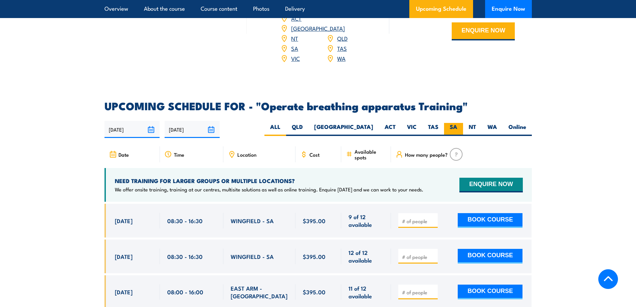  Describe the element at coordinates (366, 292) in the screenshot. I see `span: 11 of 12 available` at that location.